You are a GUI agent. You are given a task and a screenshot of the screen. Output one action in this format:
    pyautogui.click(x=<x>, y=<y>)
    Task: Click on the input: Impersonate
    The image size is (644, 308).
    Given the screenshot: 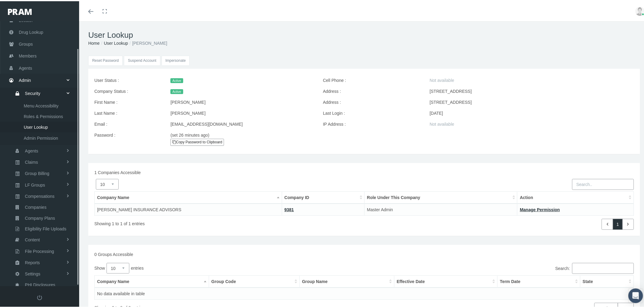 What is the action you would take?
    pyautogui.click(x=176, y=59)
    